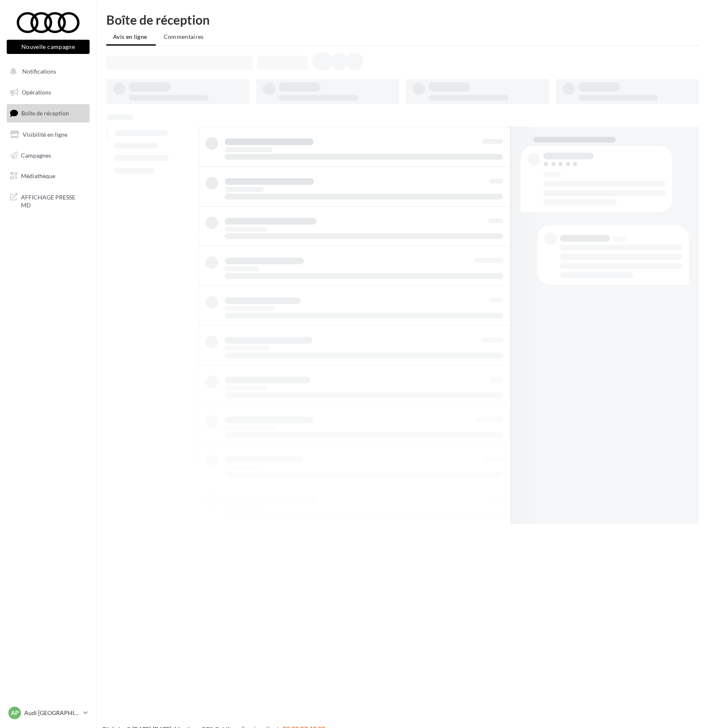  Describe the element at coordinates (403, 19) in the screenshot. I see `div: Boîte de réception` at that location.